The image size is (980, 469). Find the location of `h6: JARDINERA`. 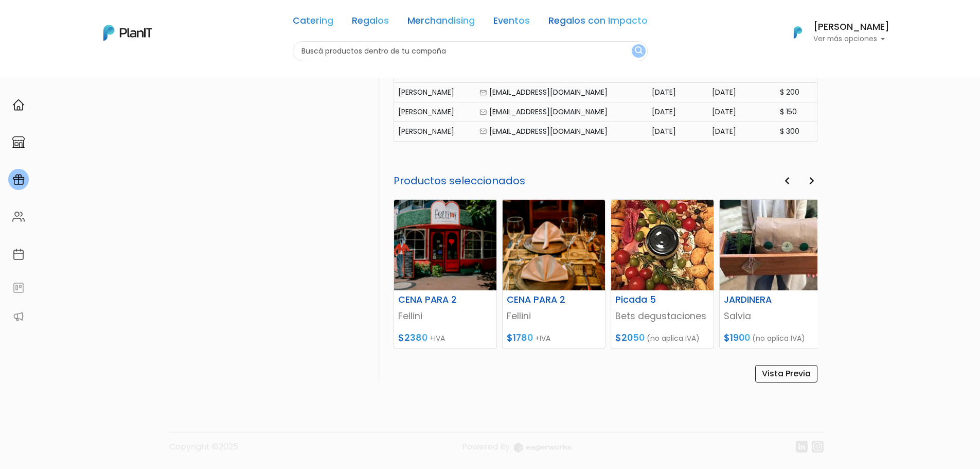

h6: JARDINERA is located at coordinates (753, 300).